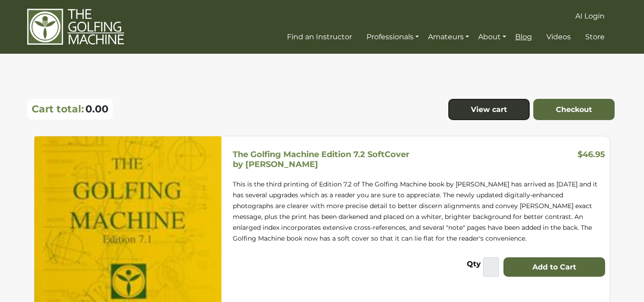 This screenshot has width=644, height=302. What do you see at coordinates (554, 267) in the screenshot?
I see `button: Add to Cart` at bounding box center [554, 267].